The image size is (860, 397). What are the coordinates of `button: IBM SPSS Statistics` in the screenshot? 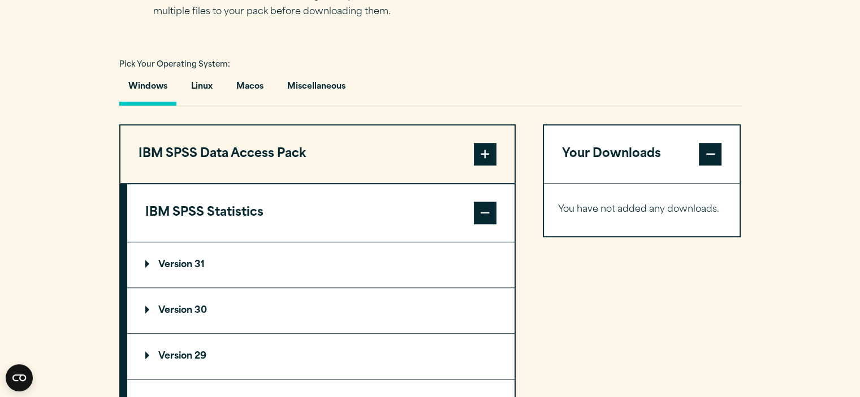 It's located at (320, 213).